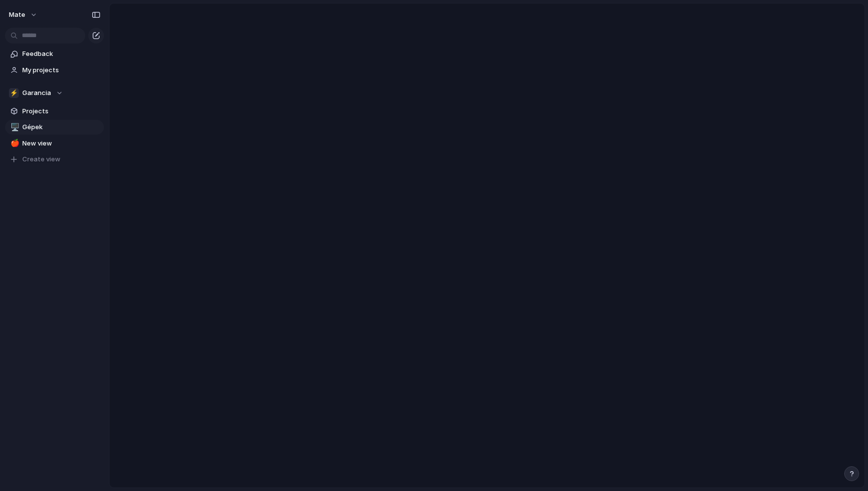  Describe the element at coordinates (55, 143) in the screenshot. I see `a: 🍎New view` at that location.